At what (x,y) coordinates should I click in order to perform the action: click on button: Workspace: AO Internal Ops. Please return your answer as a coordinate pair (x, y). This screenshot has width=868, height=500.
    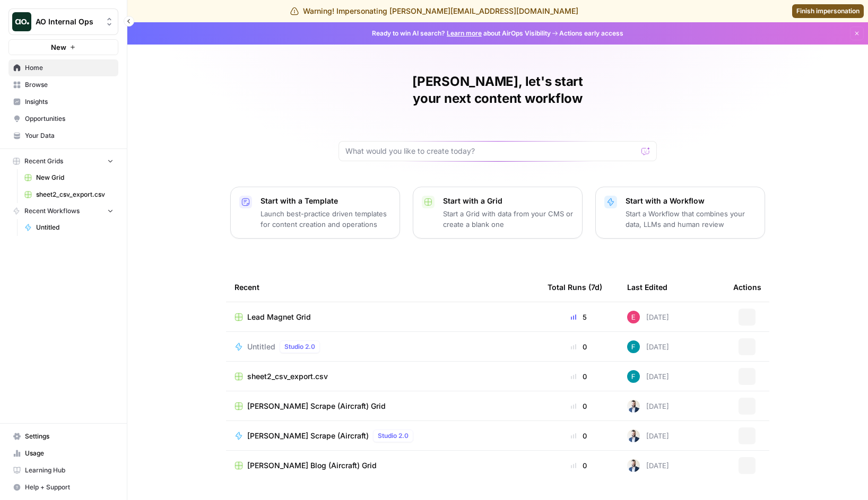
    Looking at the image, I should click on (63, 21).